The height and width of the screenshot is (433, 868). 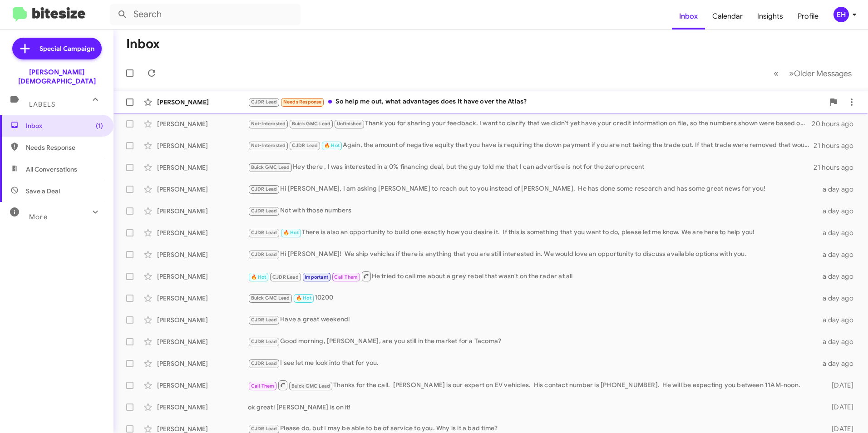 What do you see at coordinates (836, 124) in the screenshot?
I see `div: 20 hours ago` at bounding box center [836, 124].